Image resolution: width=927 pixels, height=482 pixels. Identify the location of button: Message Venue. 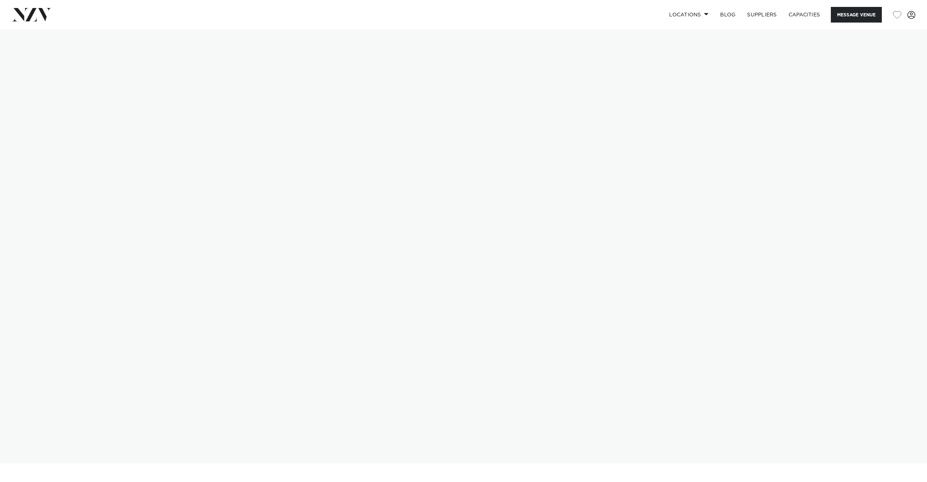
(856, 15).